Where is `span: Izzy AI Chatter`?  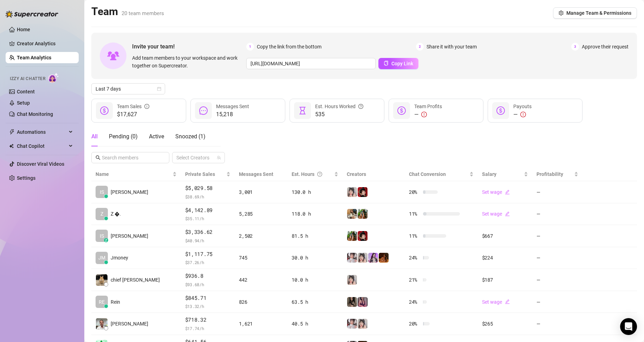
span: Izzy AI Chatter is located at coordinates (27, 78).